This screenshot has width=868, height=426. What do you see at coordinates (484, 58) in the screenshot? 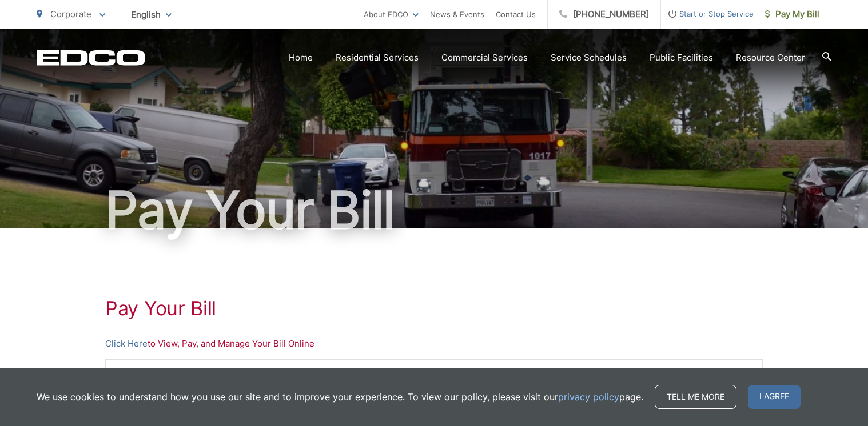
I see `a: Commercial Services` at bounding box center [484, 58].